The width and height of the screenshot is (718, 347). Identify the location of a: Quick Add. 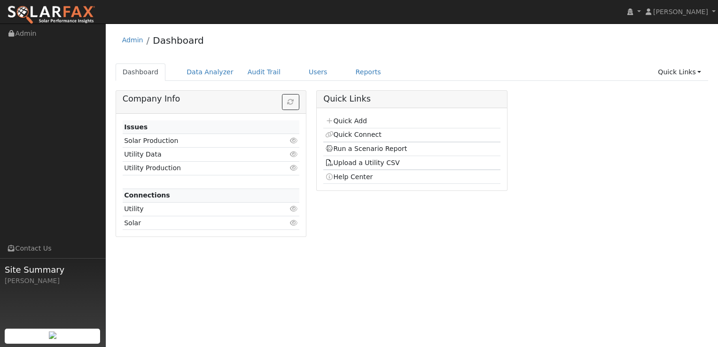
(346, 121).